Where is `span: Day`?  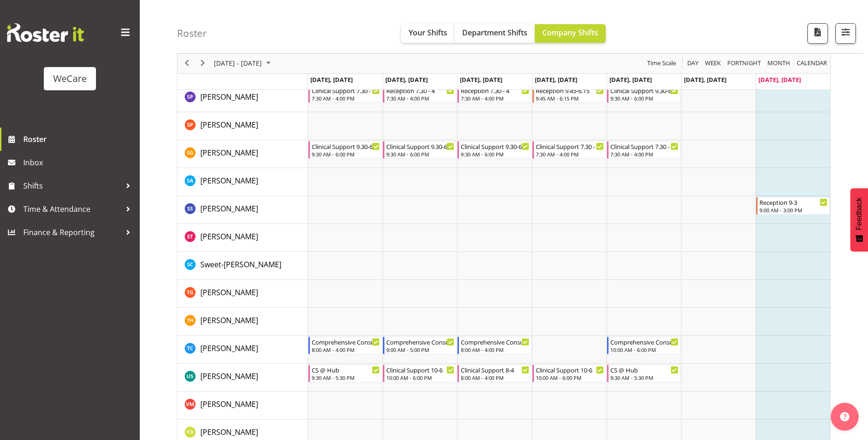 span: Day is located at coordinates (693, 63).